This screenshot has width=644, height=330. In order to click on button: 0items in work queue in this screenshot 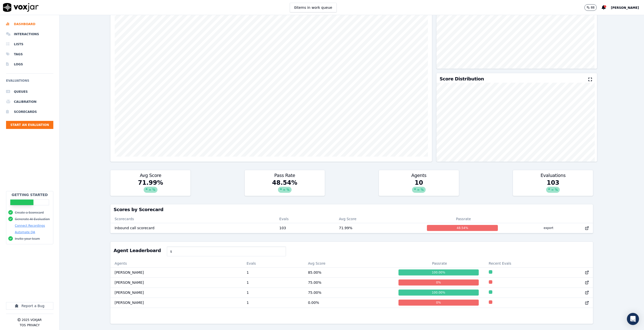, I will do `click(313, 7)`.